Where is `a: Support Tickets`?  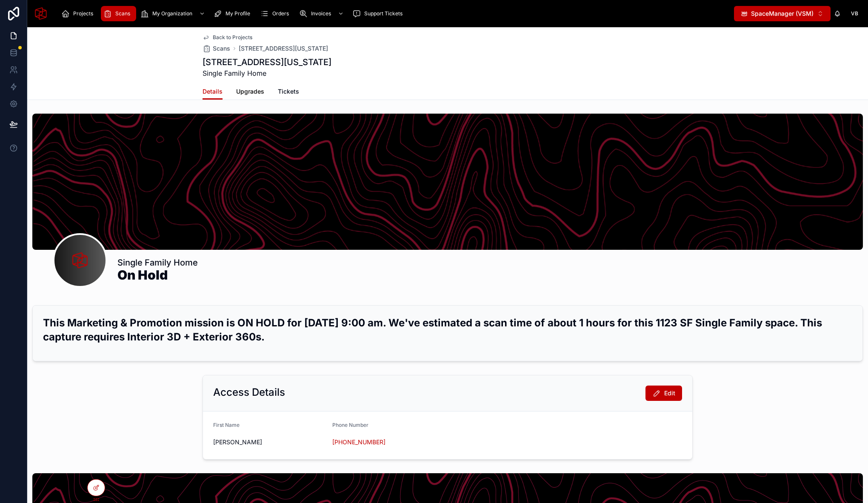
a: Support Tickets is located at coordinates (379, 14).